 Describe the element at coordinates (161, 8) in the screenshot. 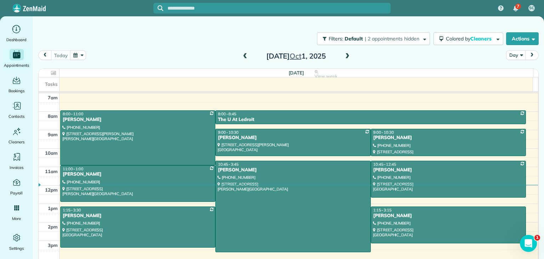

I see `svg: Focus search` at that location.